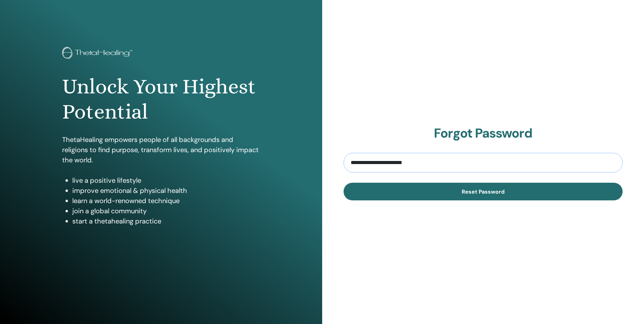 This screenshot has height=324, width=644. Describe the element at coordinates (166, 200) in the screenshot. I see `li: learn a world-renowned technique` at that location.